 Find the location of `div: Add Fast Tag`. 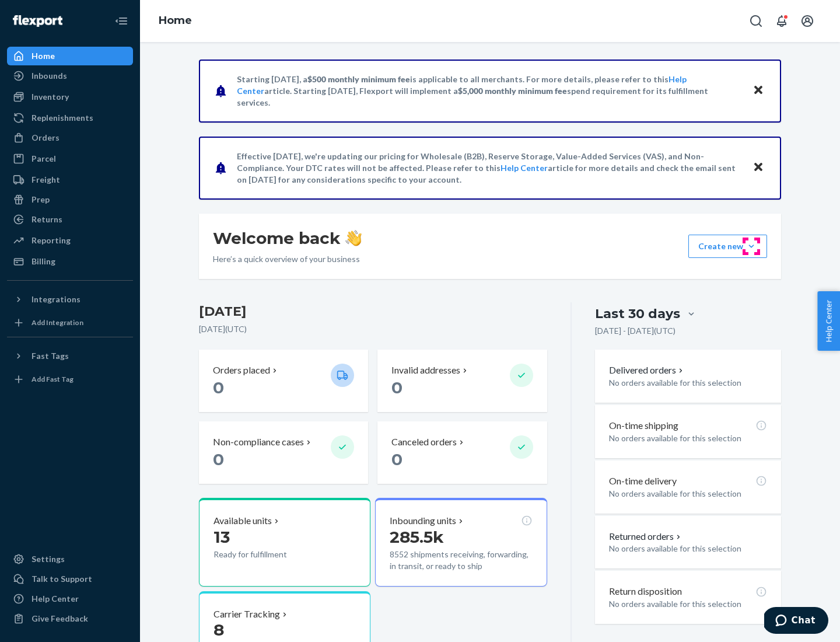

div: Add Fast Tag is located at coordinates (52, 379).